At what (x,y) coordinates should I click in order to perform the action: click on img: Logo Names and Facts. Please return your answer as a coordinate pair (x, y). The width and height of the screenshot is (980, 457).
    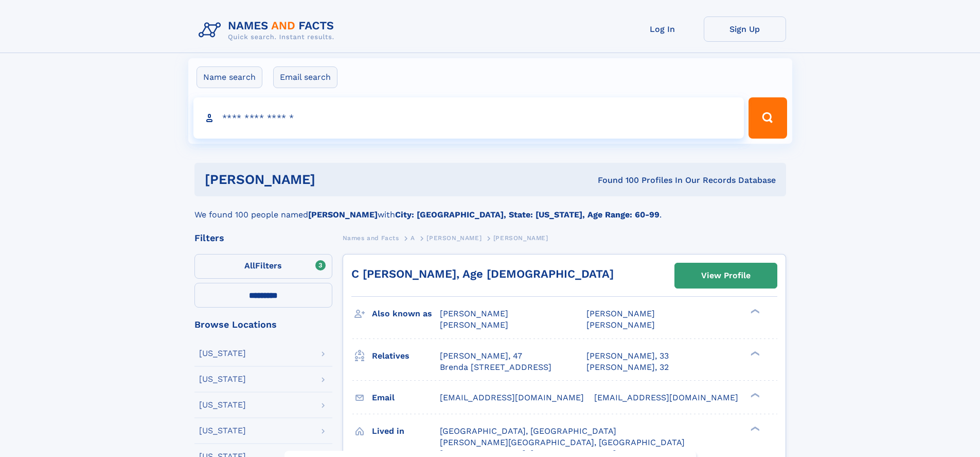
    Looking at the image, I should click on (268, 30).